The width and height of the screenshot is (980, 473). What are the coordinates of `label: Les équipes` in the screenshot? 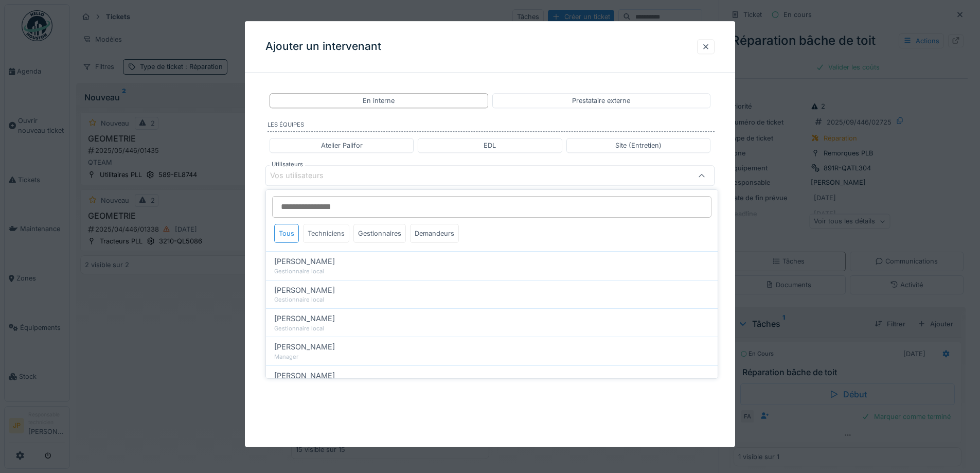 It's located at (490, 126).